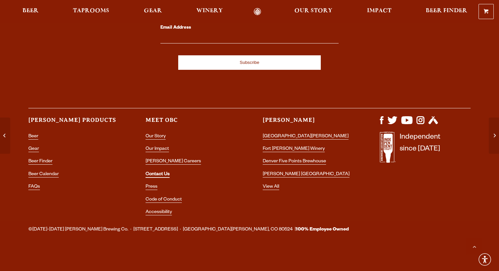 The width and height of the screenshot is (499, 271). Describe the element at coordinates (153, 11) in the screenshot. I see `span: Gear` at that location.